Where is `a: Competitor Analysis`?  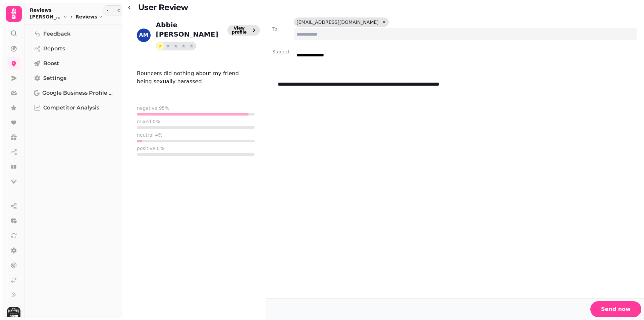
a: Competitor Analysis is located at coordinates (73, 108).